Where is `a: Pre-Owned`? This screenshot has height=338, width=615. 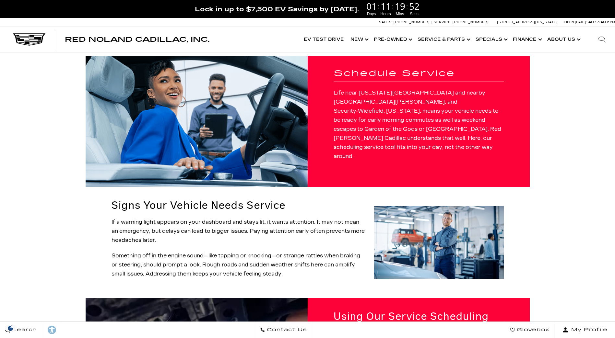
a: Pre-Owned is located at coordinates (392, 40).